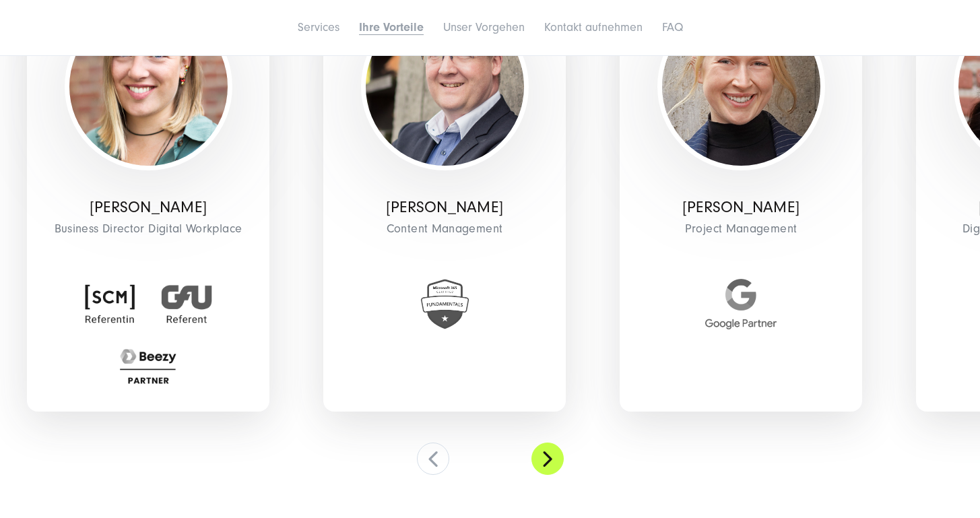  I want to click on img: Sunzinet Microsoft 365 Certified Fundamentals Badge, so click(444, 304).